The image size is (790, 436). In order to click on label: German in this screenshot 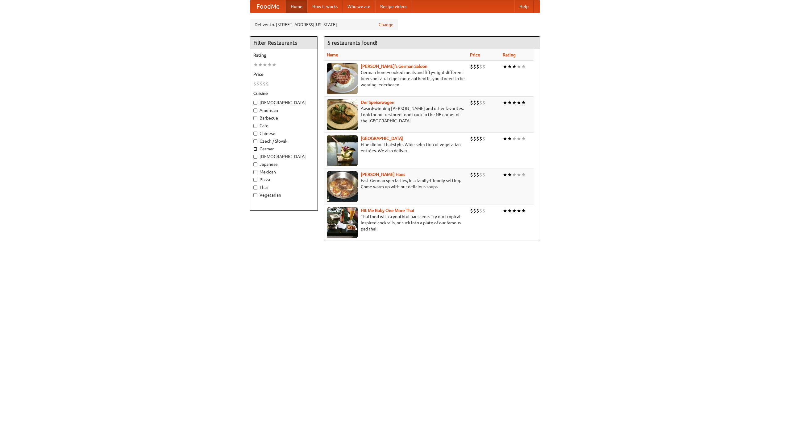, I will do `click(284, 149)`.